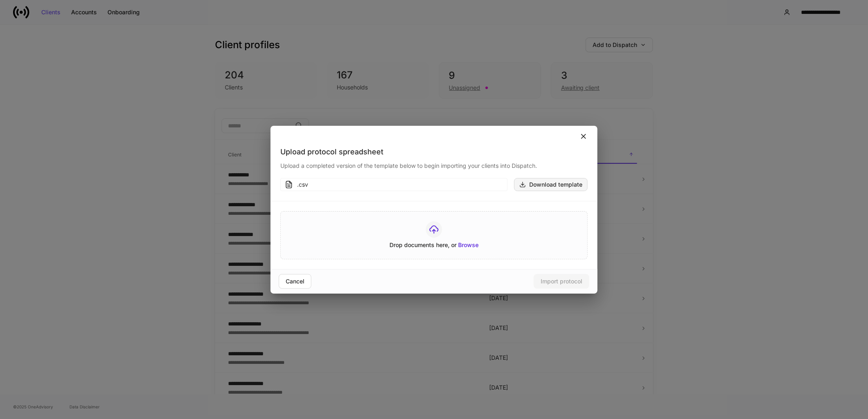  Describe the element at coordinates (468, 245) in the screenshot. I see `div: Browse` at that location.